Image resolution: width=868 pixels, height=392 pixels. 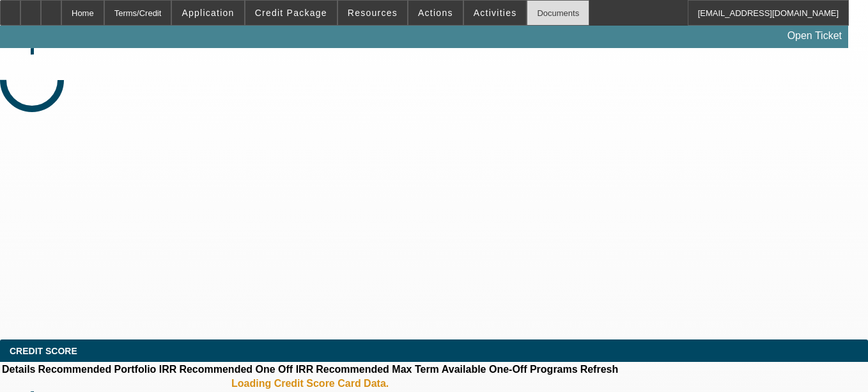 I want to click on th: Recommended Portfolio IRR, so click(x=107, y=369).